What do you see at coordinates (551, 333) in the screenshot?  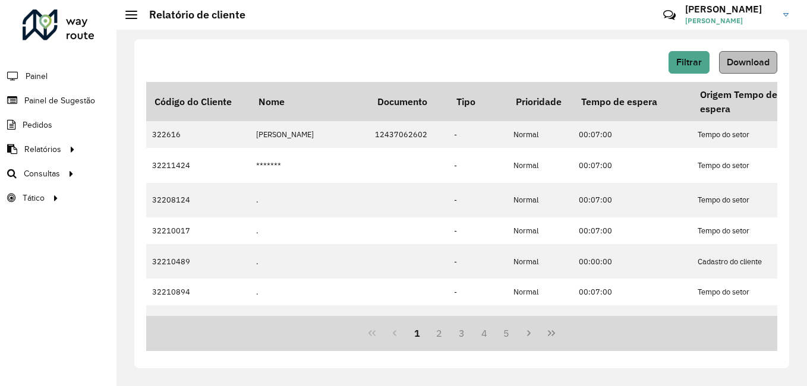 I see `button: Last Page` at bounding box center [551, 333].